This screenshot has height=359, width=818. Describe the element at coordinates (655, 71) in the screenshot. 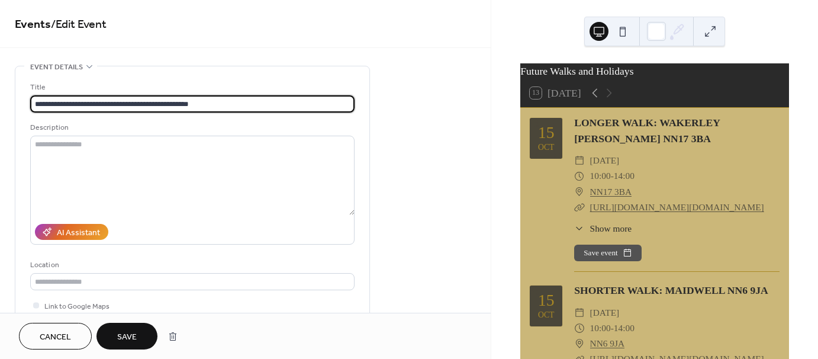

I see `div: Future Walks and Holidays` at that location.